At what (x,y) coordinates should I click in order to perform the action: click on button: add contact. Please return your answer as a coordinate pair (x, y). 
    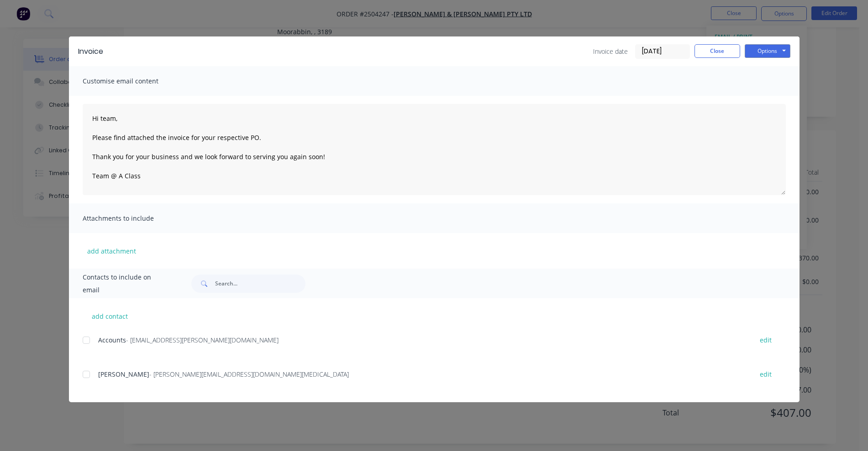
    Looking at the image, I should click on (110, 316).